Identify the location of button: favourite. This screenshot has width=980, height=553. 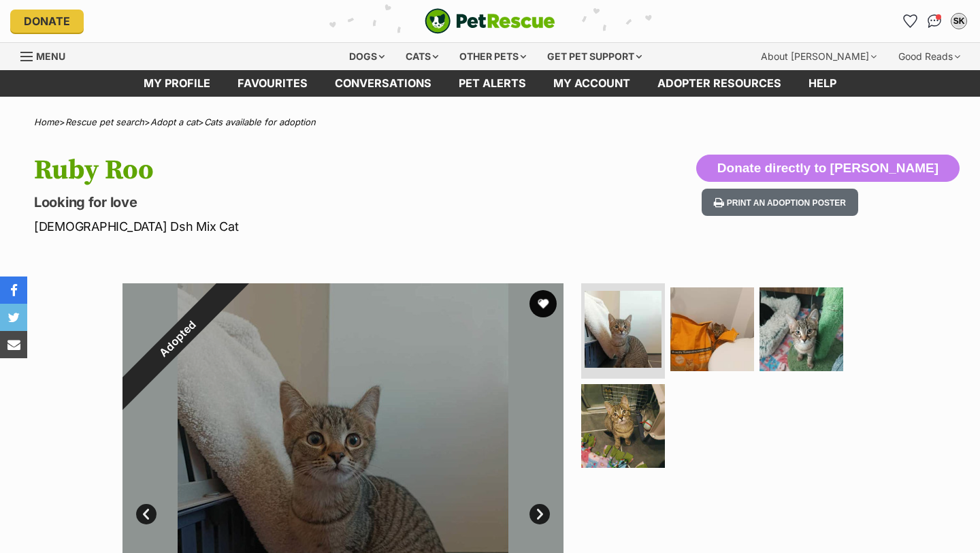
(543, 304).